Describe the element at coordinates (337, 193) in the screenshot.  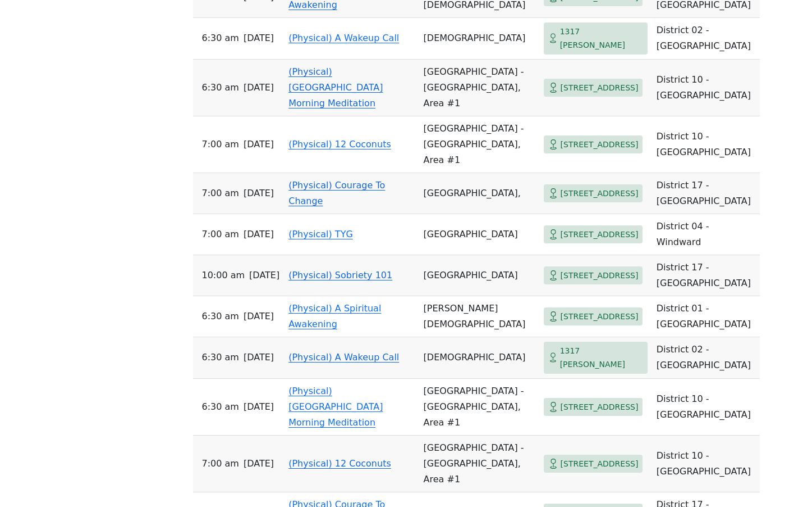
I see `a: (Physical) Courage To Change` at that location.